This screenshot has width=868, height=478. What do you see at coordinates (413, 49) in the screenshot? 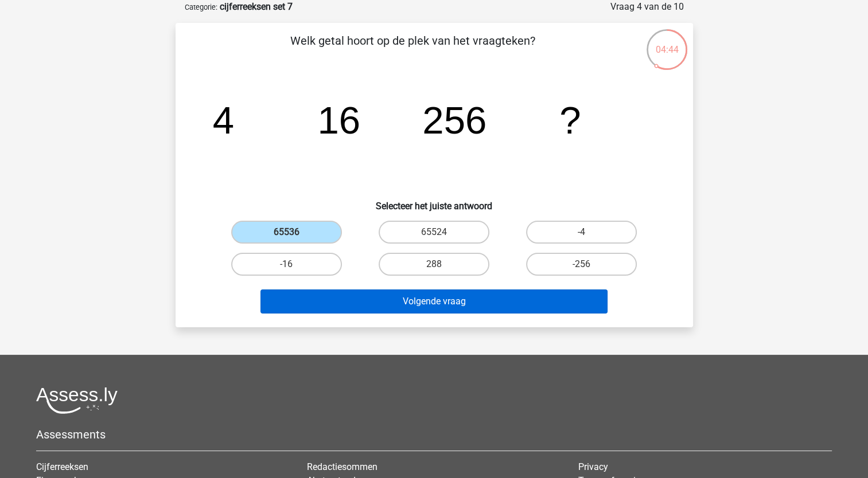
I see `p: Welk getal hoort op de plek van het vraagteken?` at bounding box center [413, 49].